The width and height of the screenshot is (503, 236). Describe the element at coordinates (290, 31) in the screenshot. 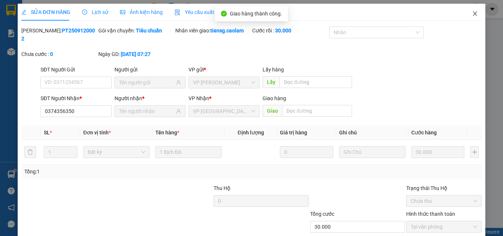

I see `div: Cước rồi :` at that location.